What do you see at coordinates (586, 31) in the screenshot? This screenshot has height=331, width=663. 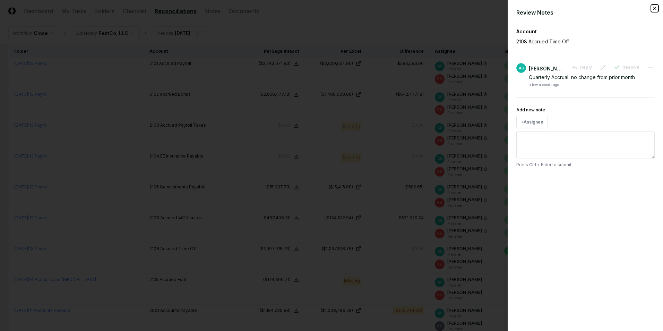 I see `div: Account` at bounding box center [586, 31].